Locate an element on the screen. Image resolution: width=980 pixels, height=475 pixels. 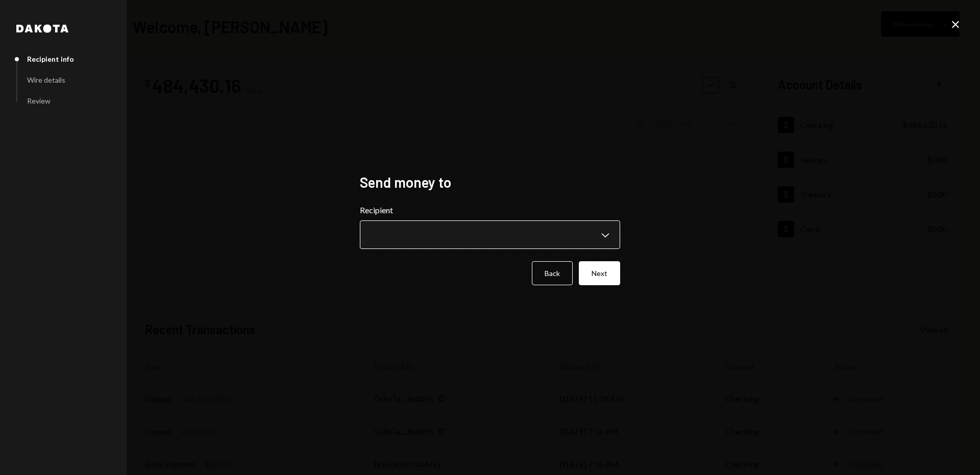
label: Recipient is located at coordinates (490, 210).